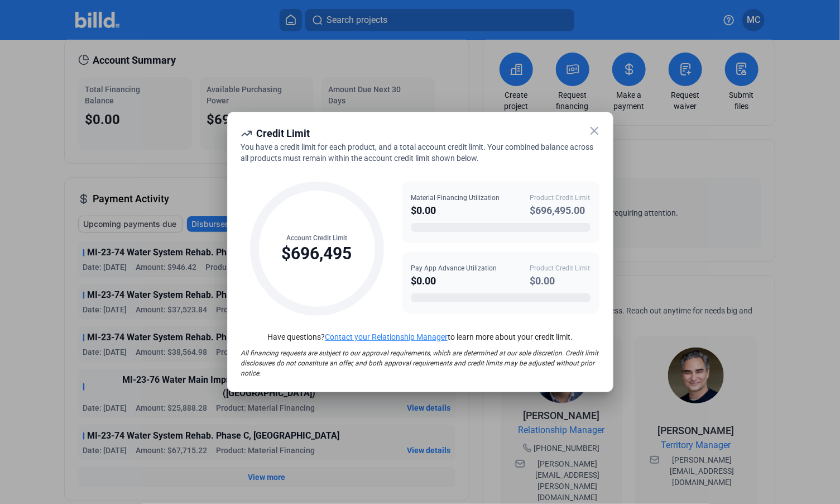  What do you see at coordinates (455, 268) in the screenshot?
I see `div: Pay App Advance Utilization` at bounding box center [455, 268].